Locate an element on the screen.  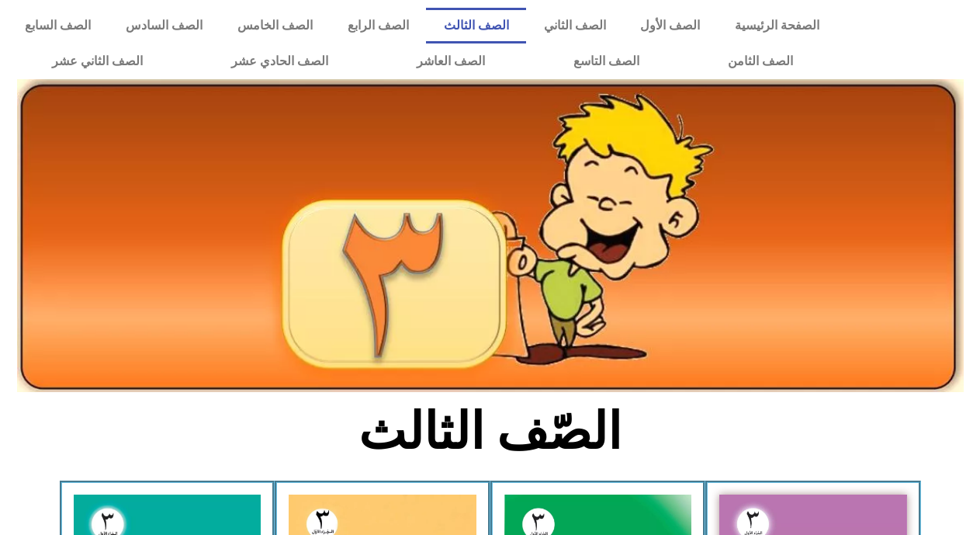
a: الصف الثامن is located at coordinates (760, 61).